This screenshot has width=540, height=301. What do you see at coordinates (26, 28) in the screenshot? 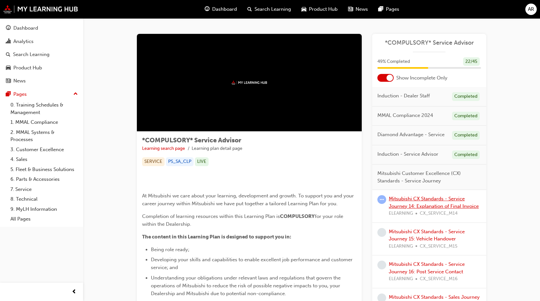
I see `div: Dashboard` at bounding box center [26, 28].